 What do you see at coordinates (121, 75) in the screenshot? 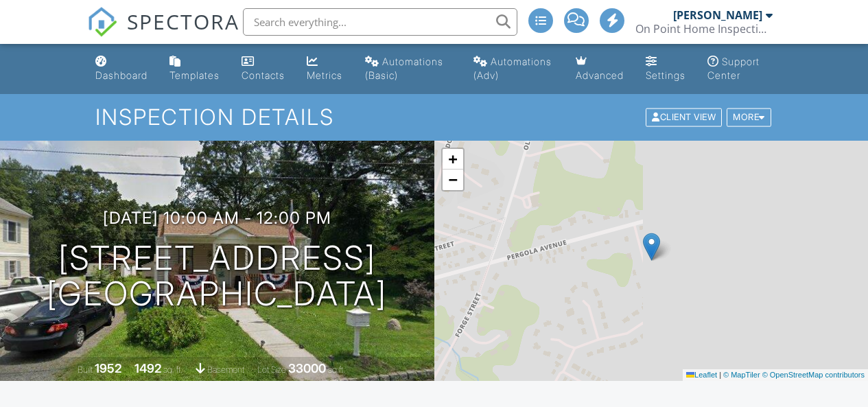
I see `div: Dashboard` at bounding box center [121, 75].